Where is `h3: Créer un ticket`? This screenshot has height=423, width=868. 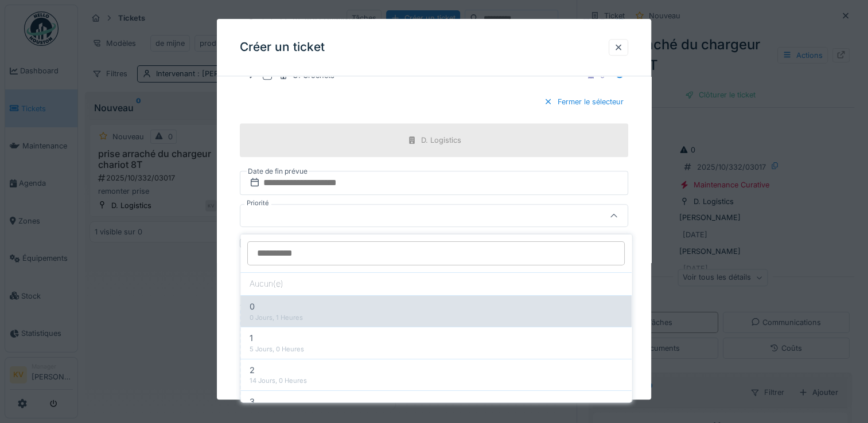 h3: Créer un ticket is located at coordinates (282, 47).